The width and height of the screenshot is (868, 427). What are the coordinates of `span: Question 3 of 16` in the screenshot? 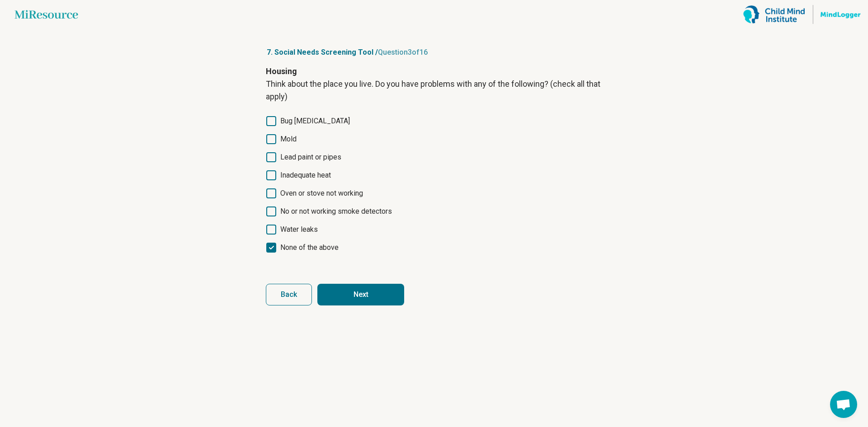 It's located at (403, 52).